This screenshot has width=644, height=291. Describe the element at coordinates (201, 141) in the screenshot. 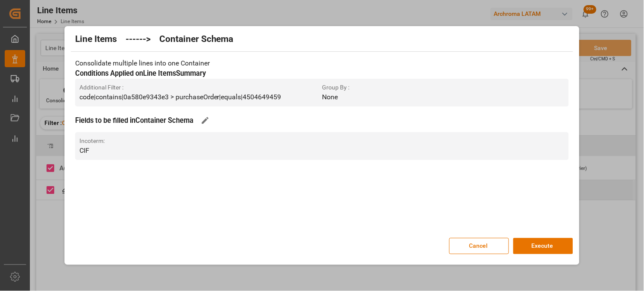

I see `span: Incoterm :` at that location.